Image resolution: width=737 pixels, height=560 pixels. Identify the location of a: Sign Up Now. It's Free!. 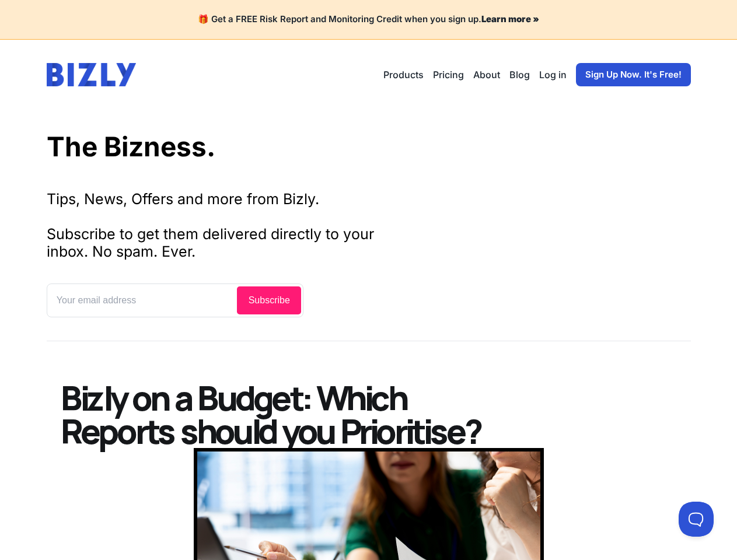
(633, 75).